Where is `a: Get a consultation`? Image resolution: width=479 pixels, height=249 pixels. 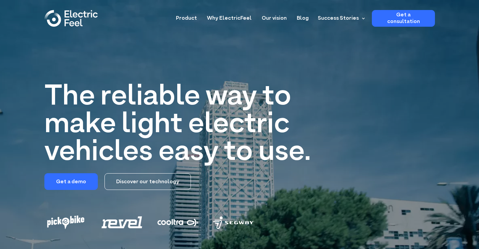
a: Get a consultation is located at coordinates (404, 18).